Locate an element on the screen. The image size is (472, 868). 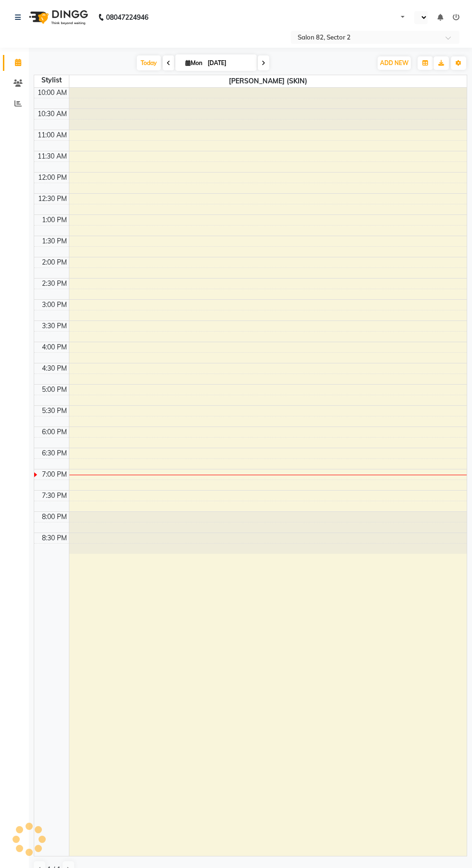
div: 10:00 AM is located at coordinates (52, 92).